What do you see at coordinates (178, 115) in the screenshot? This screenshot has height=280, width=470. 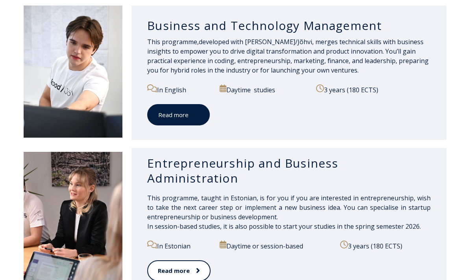 I see `a: Read more` at bounding box center [178, 115].